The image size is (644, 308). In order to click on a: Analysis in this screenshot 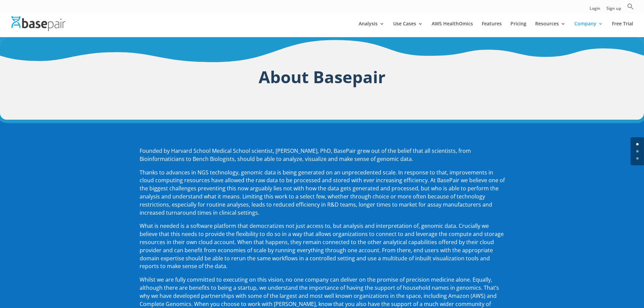, I will do `click(372, 29)`.